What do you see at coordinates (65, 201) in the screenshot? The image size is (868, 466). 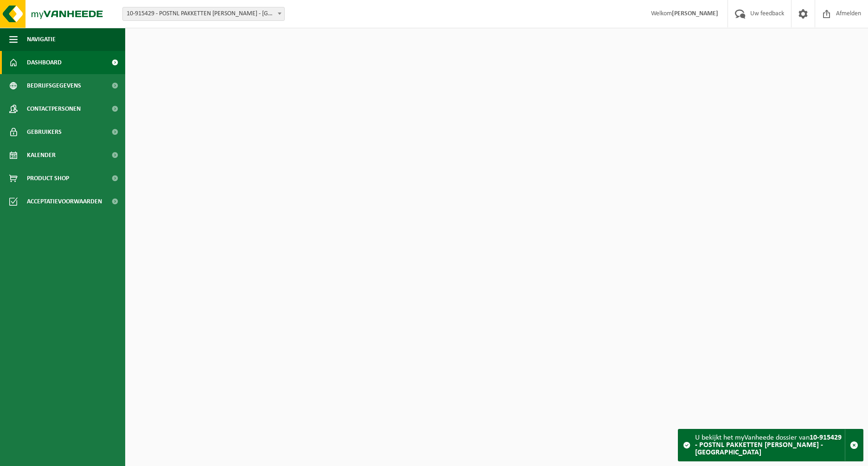 I see `span: Acceptatievoorwaarden` at bounding box center [65, 201].